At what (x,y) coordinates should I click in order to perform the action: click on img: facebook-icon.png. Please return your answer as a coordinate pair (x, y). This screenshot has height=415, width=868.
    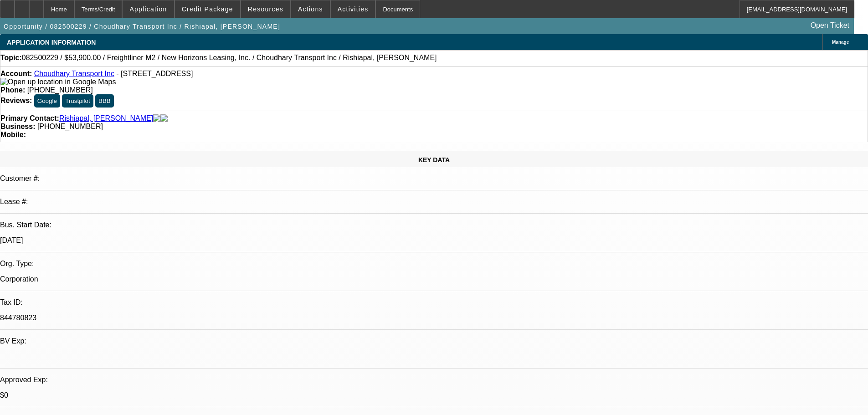
    Looking at the image, I should click on (157, 118).